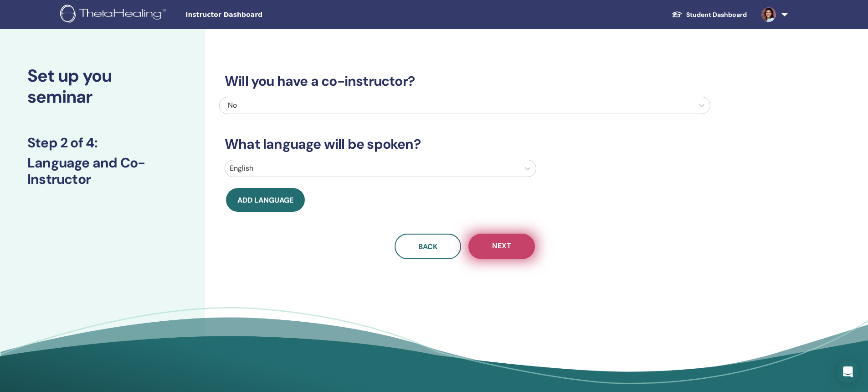 This screenshot has height=392, width=868. What do you see at coordinates (102, 86) in the screenshot?
I see `h2: Set up you seminar` at bounding box center [102, 86].